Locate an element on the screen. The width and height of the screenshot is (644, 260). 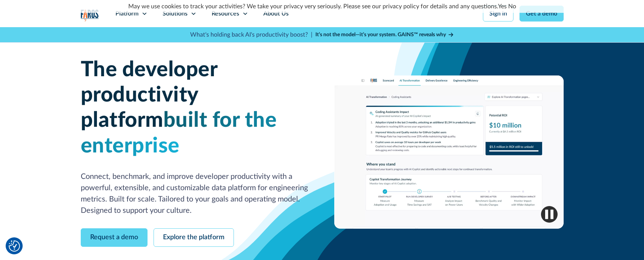
button: Pause video is located at coordinates (550, 214).